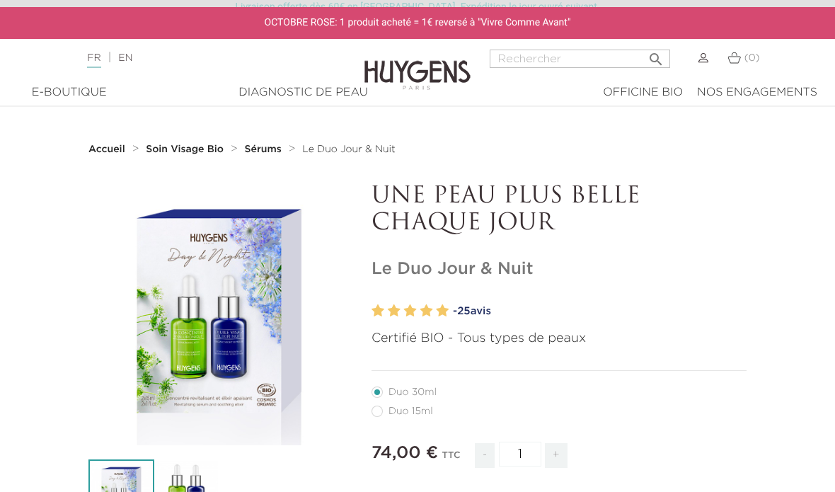 This screenshot has width=835, height=492. I want to click on span: 25, so click(463, 311).